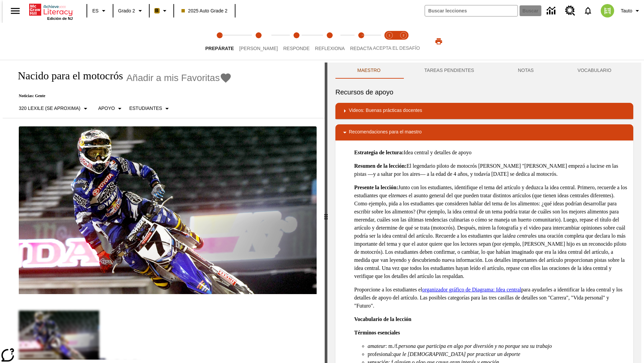 The height and width of the screenshot is (363, 644). Describe the element at coordinates (396, 48) in the screenshot. I see `span: ACEPTA EL DESAFÍO` at that location.